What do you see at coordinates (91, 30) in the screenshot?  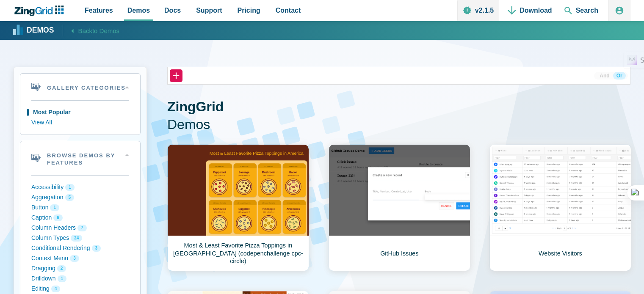 I see `a: Backto Demos` at bounding box center [91, 30].